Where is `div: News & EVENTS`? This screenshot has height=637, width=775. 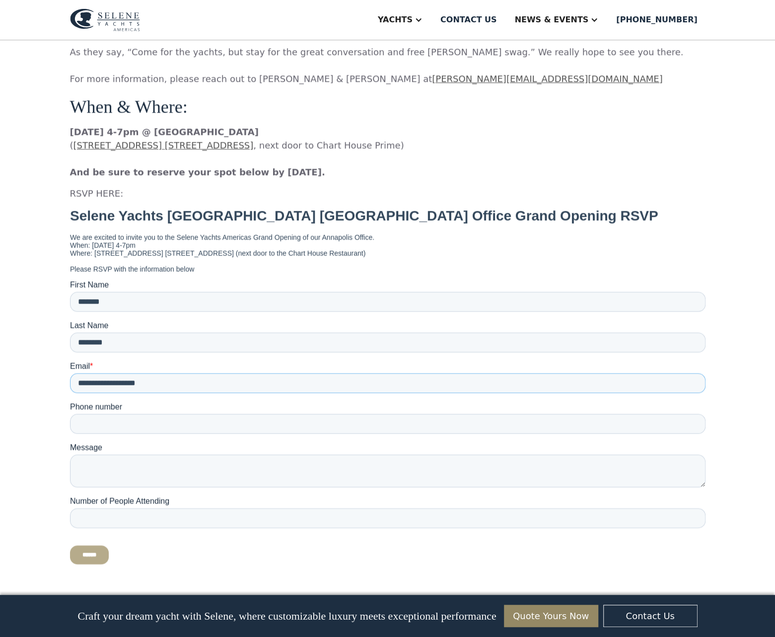
div: News & EVENTS is located at coordinates (551, 20).